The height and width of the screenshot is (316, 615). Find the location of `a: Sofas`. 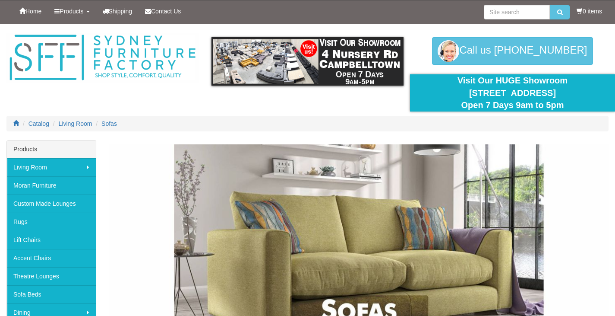

a: Sofas is located at coordinates (109, 124).